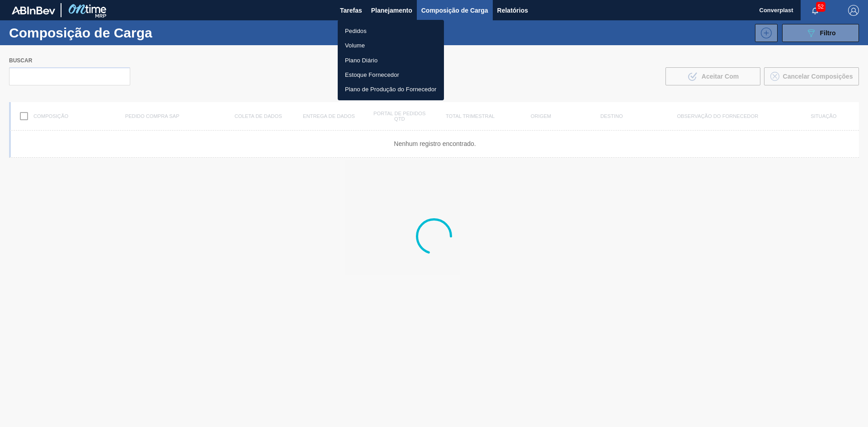 This screenshot has height=427, width=868. I want to click on font: Estoque Fornecedor, so click(372, 75).